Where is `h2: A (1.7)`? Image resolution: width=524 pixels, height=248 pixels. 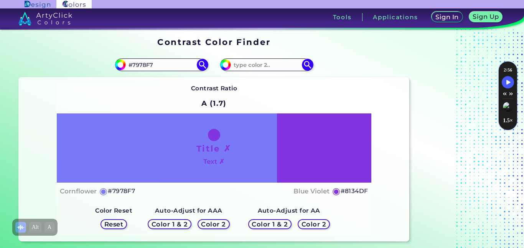
h2: A (1.7) is located at coordinates (214, 103).